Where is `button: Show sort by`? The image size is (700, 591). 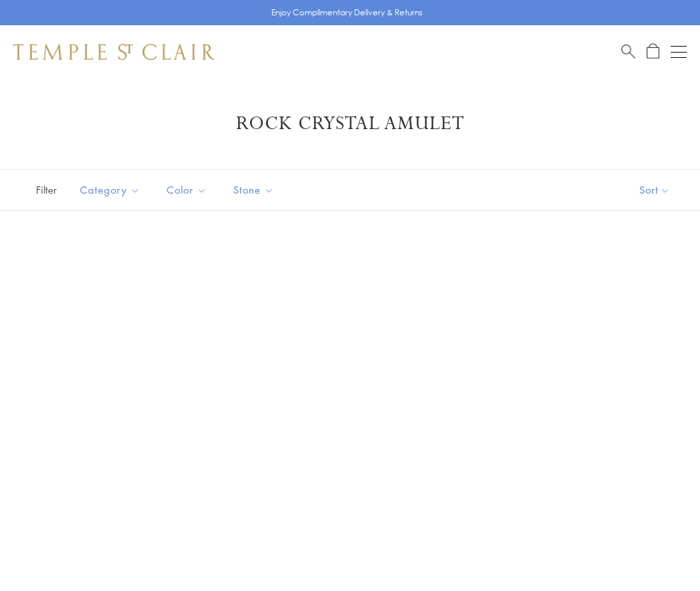
button: Show sort by is located at coordinates (654, 189).